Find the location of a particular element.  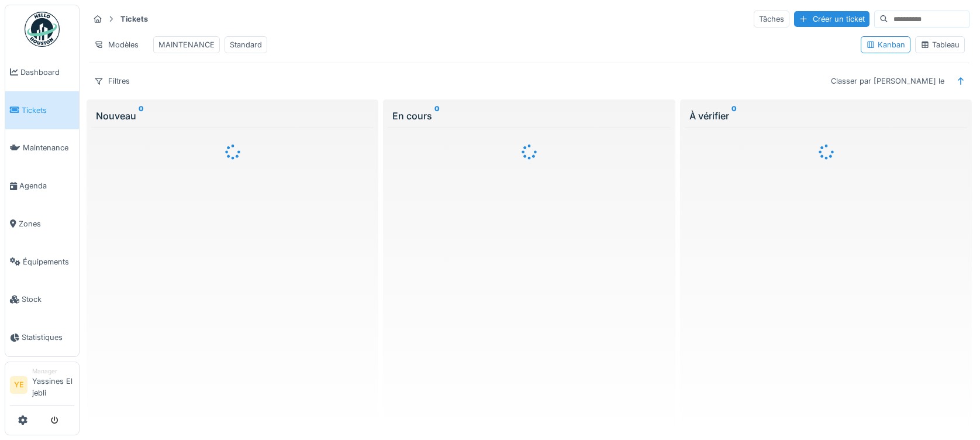

div: Modèles is located at coordinates (116, 44).